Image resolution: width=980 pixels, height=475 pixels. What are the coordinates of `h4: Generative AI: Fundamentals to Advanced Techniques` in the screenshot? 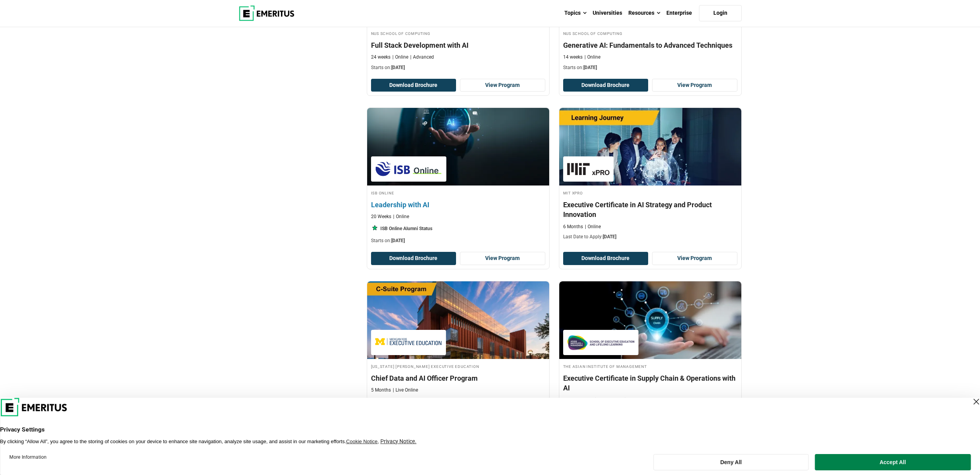 It's located at (650, 45).